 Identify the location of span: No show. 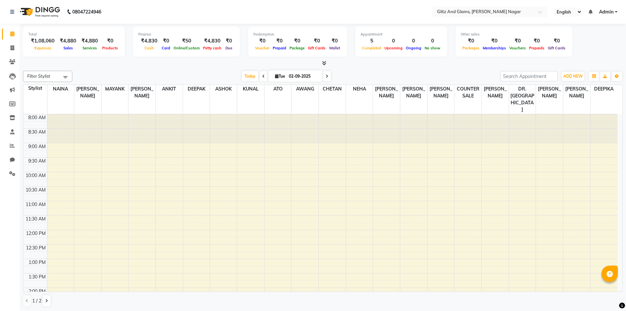
(433, 48).